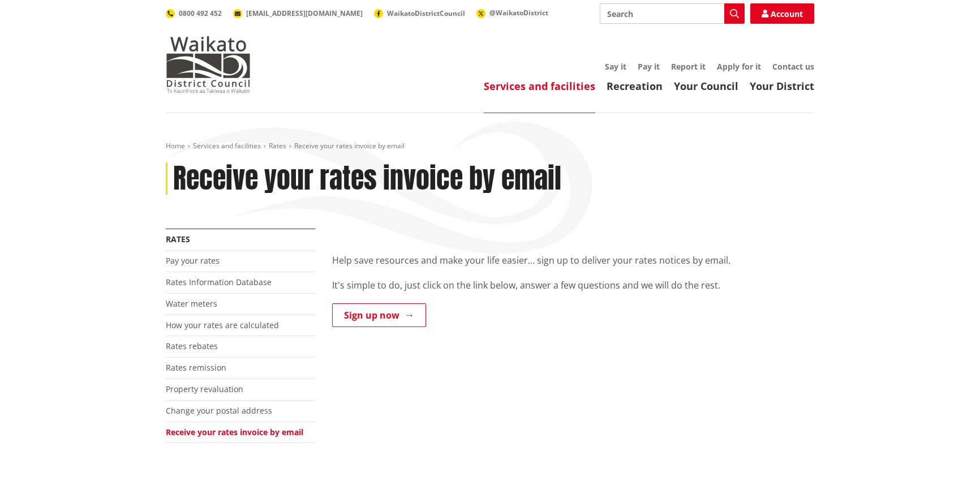 This screenshot has width=980, height=490. Describe the element at coordinates (196, 368) in the screenshot. I see `a: Rates remission` at that location.